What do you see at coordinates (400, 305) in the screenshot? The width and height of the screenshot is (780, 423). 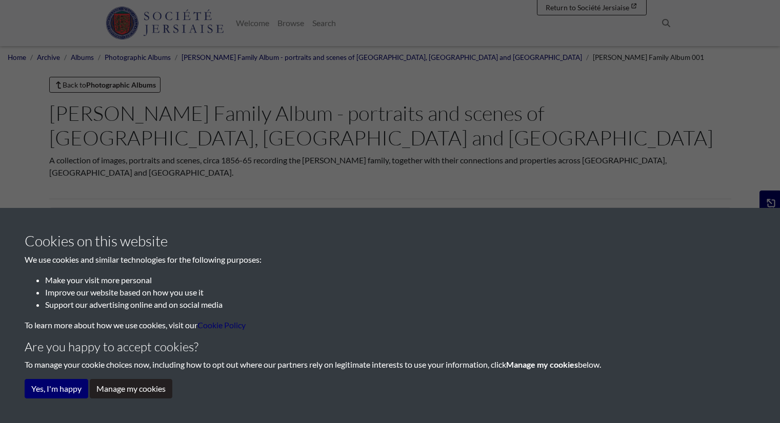 I see `li: Support our advertising online and on social media` at bounding box center [400, 305].